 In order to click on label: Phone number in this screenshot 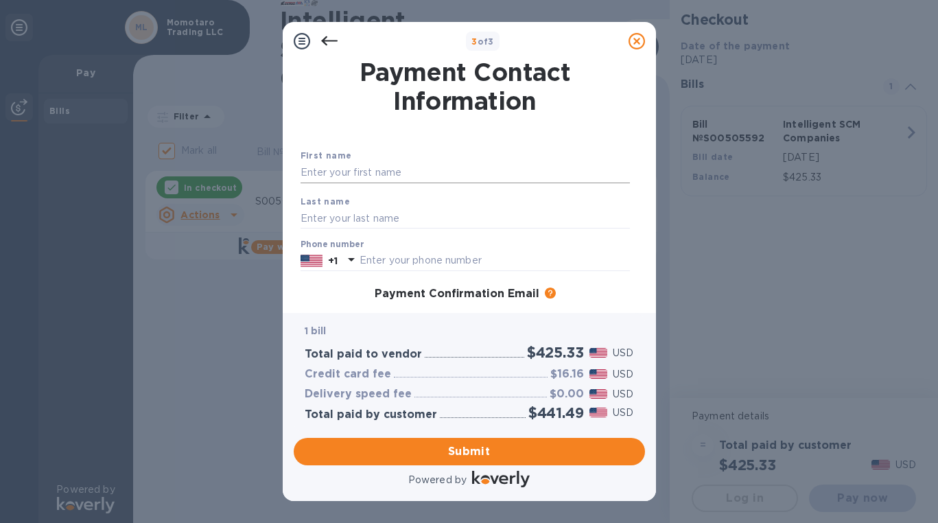, I will do `click(332, 245)`.